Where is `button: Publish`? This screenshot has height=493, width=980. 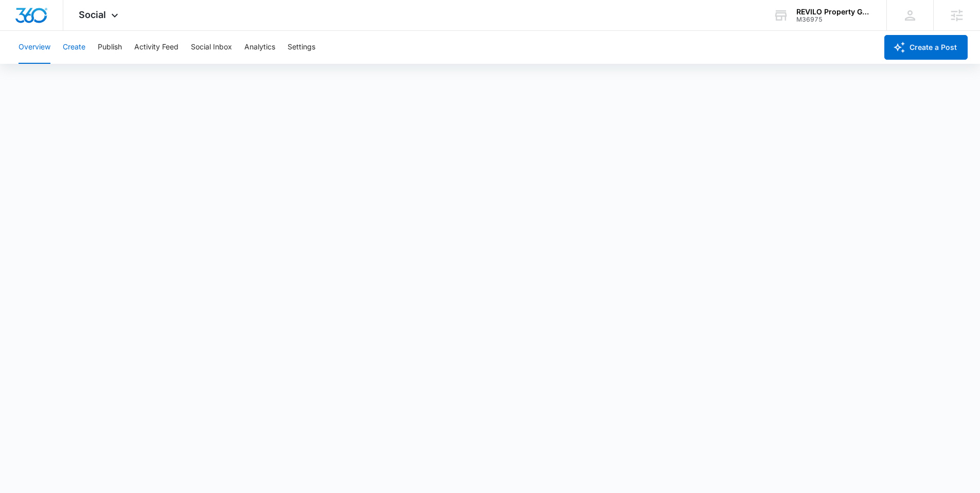 button: Publish is located at coordinates (109, 47).